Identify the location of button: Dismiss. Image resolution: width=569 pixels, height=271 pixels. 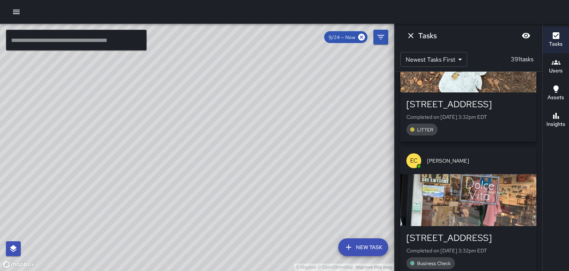
(411, 36).